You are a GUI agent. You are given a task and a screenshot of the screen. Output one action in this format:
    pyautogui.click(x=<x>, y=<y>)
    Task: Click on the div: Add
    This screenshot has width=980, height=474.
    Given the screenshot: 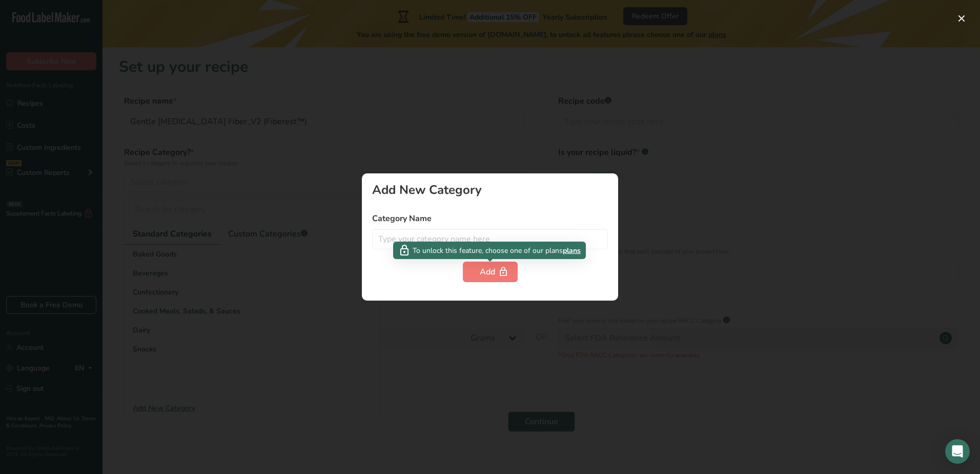 What is the action you would take?
    pyautogui.click(x=490, y=272)
    